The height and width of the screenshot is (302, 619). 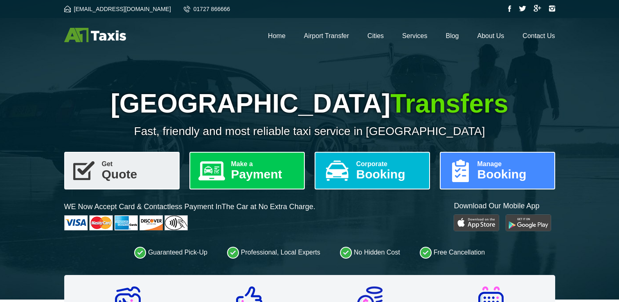 What do you see at coordinates (510, 9) in the screenshot?
I see `img: Facebook` at bounding box center [510, 9].